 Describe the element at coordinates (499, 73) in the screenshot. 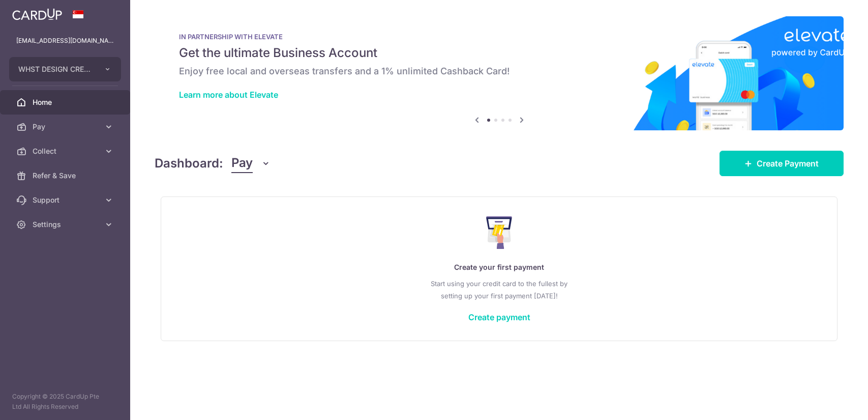

I see `img: Renovation banner` at that location.